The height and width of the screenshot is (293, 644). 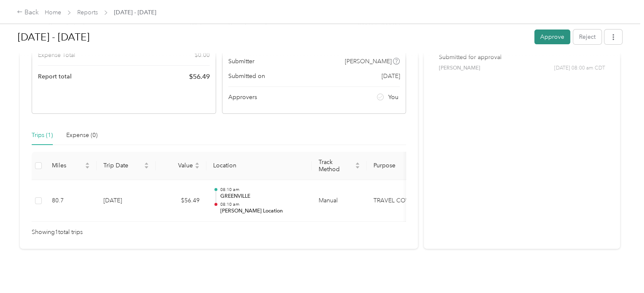 What do you see at coordinates (87, 12) in the screenshot?
I see `a: Reports` at bounding box center [87, 12].